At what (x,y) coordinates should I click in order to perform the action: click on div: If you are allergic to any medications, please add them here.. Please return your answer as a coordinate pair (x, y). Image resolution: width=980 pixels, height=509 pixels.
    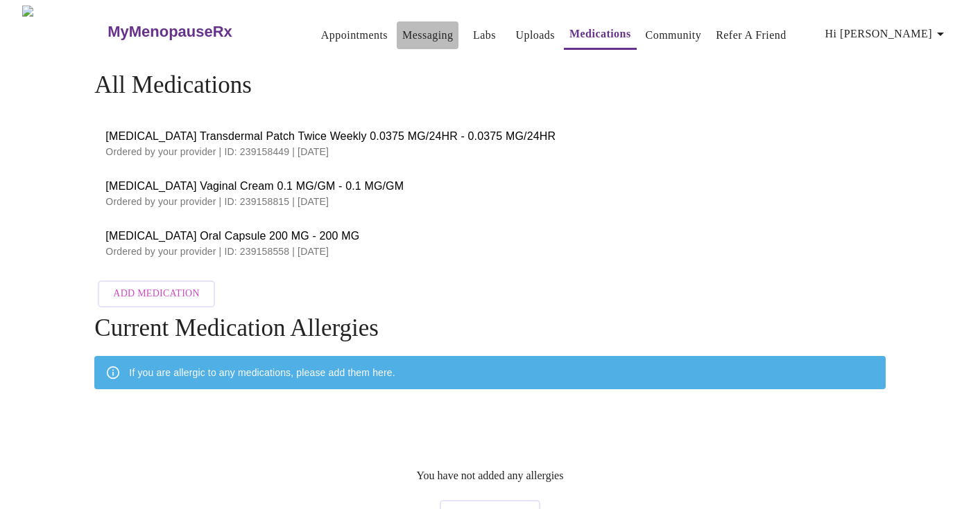
    Looking at the image, I should click on (262, 373).